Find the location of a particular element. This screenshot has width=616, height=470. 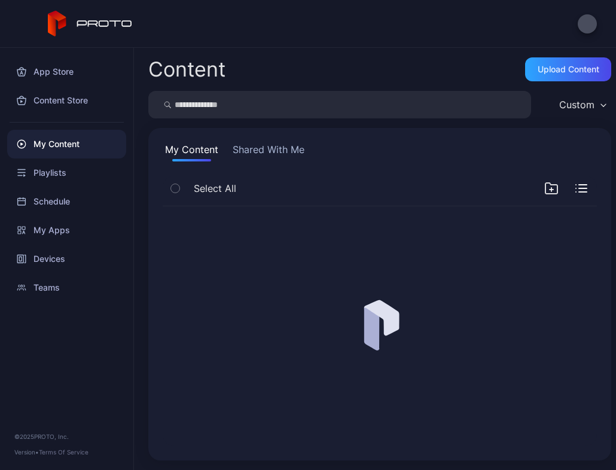

button: Upload Content is located at coordinates (568, 69).